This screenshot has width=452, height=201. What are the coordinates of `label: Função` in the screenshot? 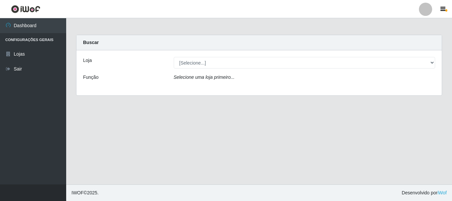 It's located at (91, 77).